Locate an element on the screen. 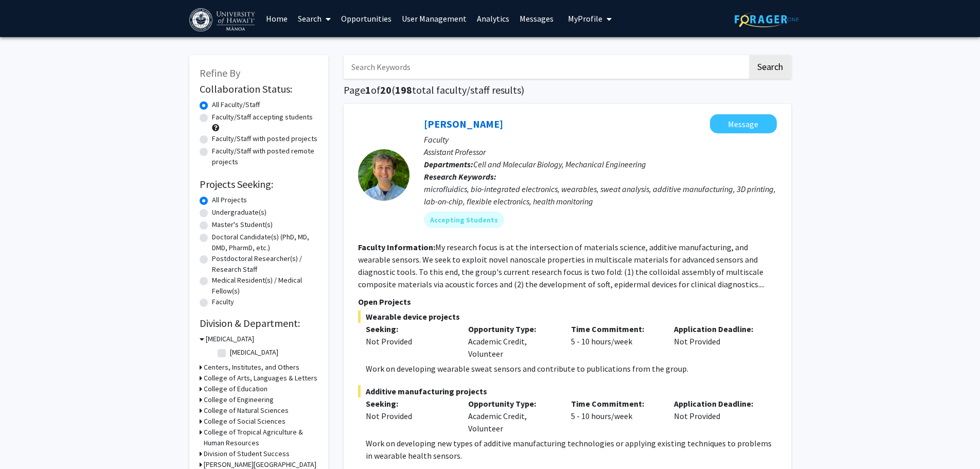  span: 198 is located at coordinates (404, 90).